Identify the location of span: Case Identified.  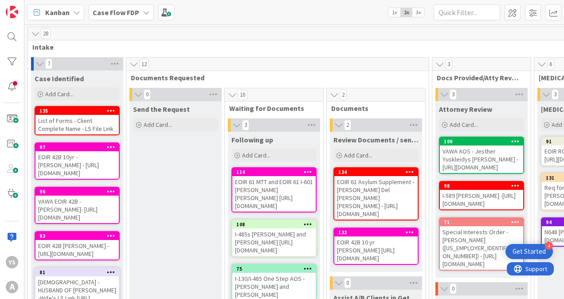
(59, 78).